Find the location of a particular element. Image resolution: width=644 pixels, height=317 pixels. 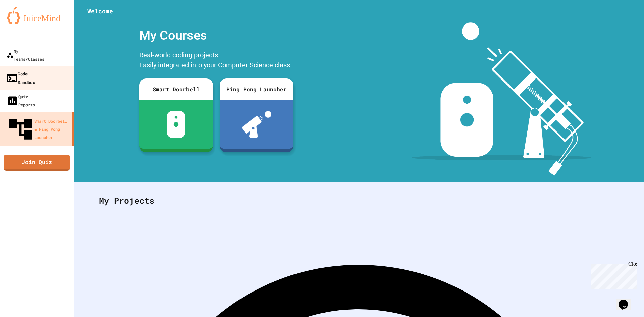

div: My Teams/Classes is located at coordinates (26, 55).